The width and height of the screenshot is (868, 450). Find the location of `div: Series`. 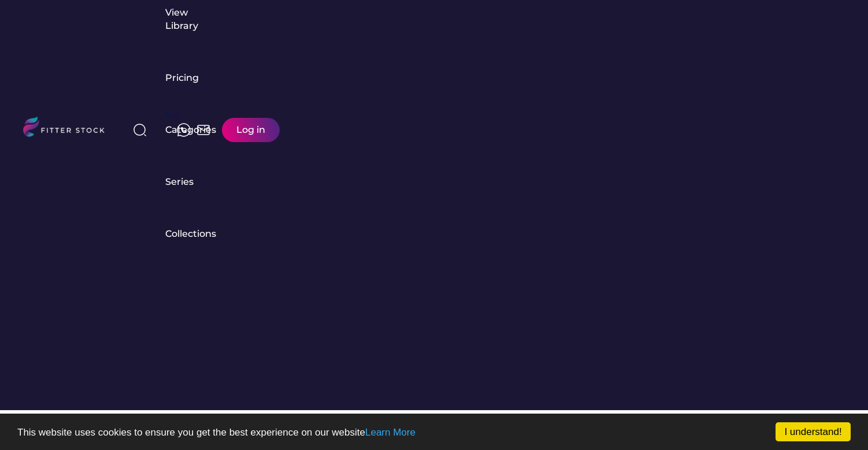

div: Series is located at coordinates (180, 182).